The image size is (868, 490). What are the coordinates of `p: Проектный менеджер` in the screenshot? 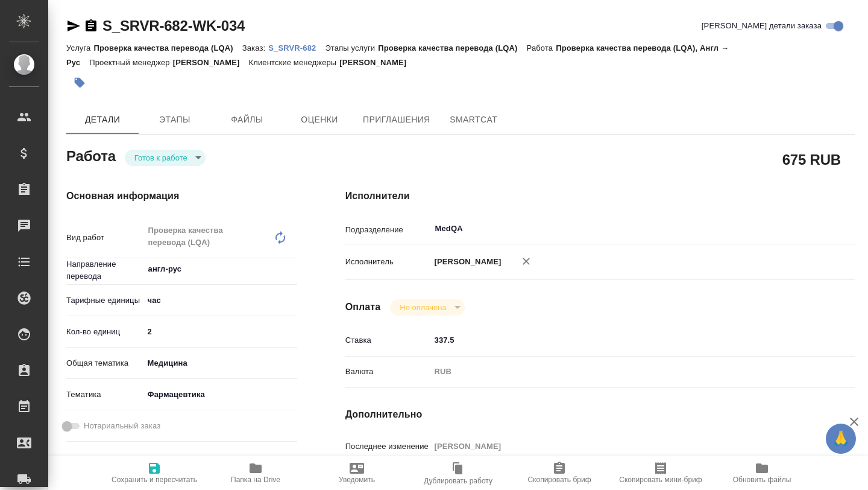 It's located at (131, 62).